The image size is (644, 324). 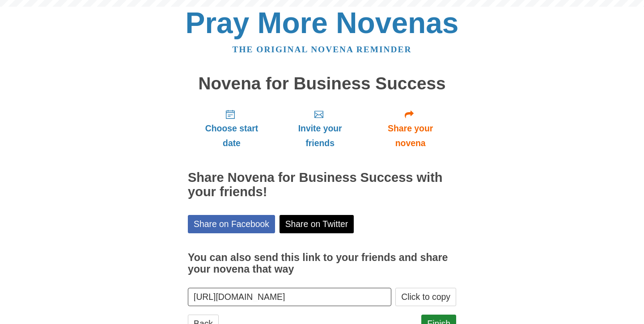 I want to click on span: Share your novena, so click(x=410, y=136).